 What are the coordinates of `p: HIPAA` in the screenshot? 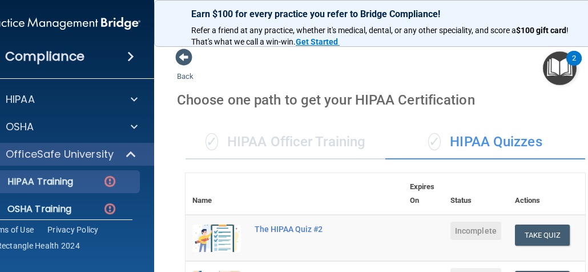 It's located at (20, 99).